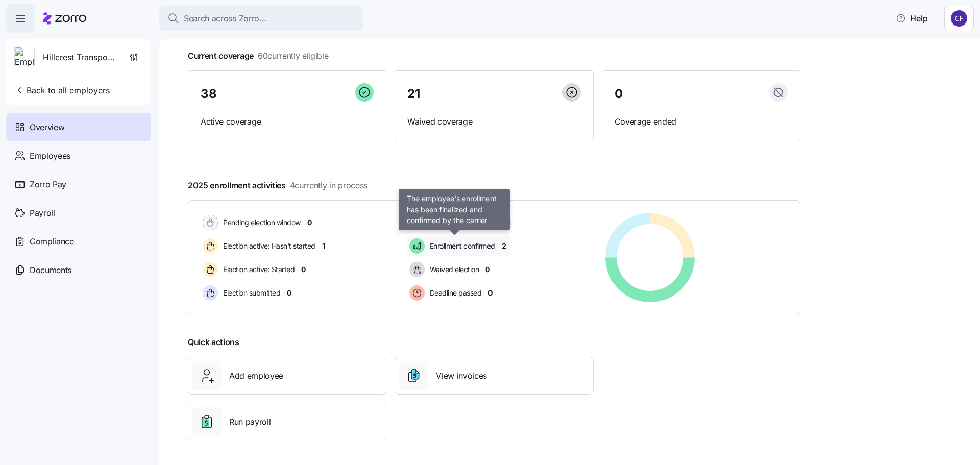 This screenshot has width=980, height=465. What do you see at coordinates (278, 185) in the screenshot?
I see `span: 2025 enrollment activities` at bounding box center [278, 185].